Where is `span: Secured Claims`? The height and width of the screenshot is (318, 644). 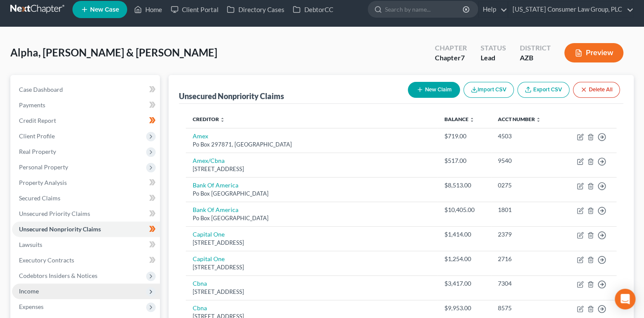
span: Secured Claims is located at coordinates (40, 198).